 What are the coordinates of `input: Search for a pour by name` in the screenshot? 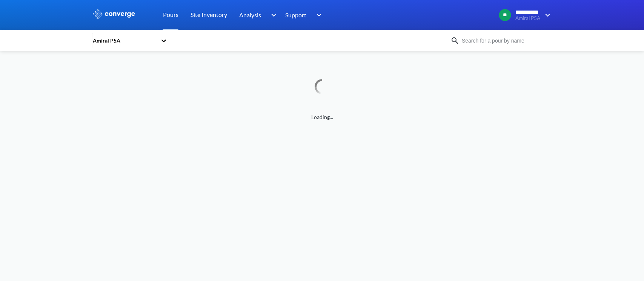 It's located at (505, 41).